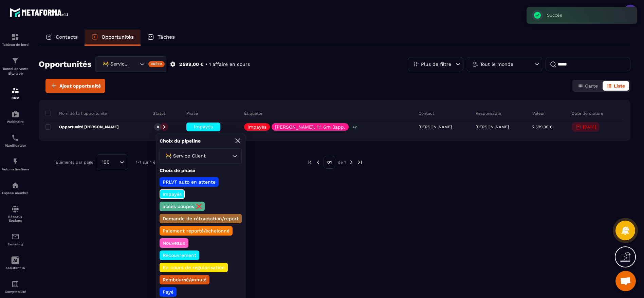  I want to click on p: Contact, so click(426, 114).